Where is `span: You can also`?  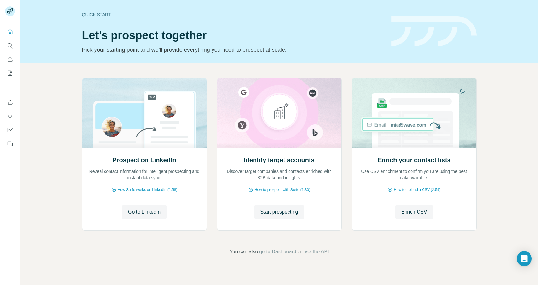
span: You can also is located at coordinates (244, 252).